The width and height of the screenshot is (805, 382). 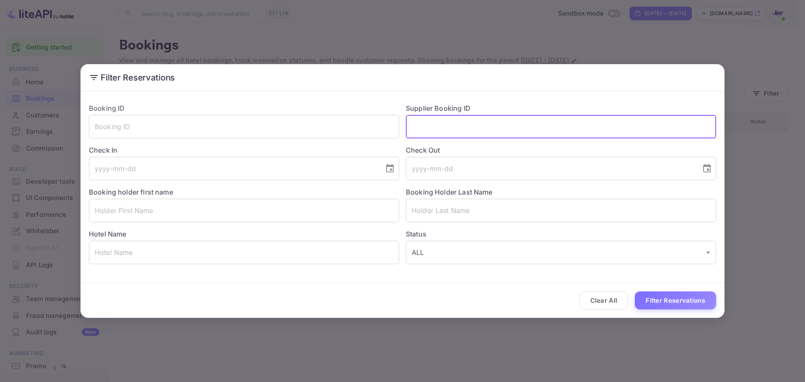 I want to click on button: Filter Reservations, so click(x=675, y=300).